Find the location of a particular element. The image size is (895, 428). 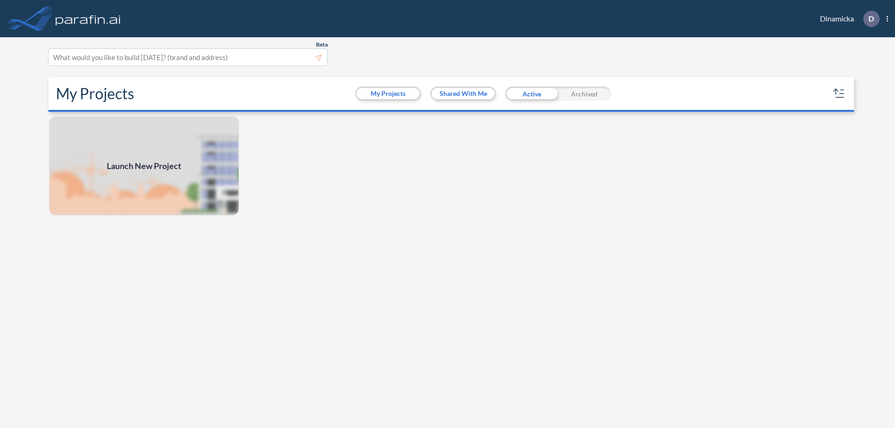

p: D is located at coordinates (871, 19).